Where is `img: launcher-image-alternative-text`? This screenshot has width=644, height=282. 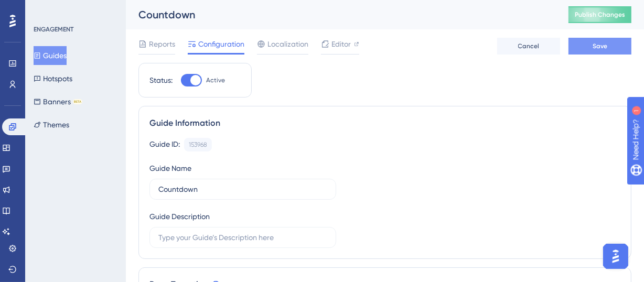
img: launcher-image-alternative-text is located at coordinates (16, 16).